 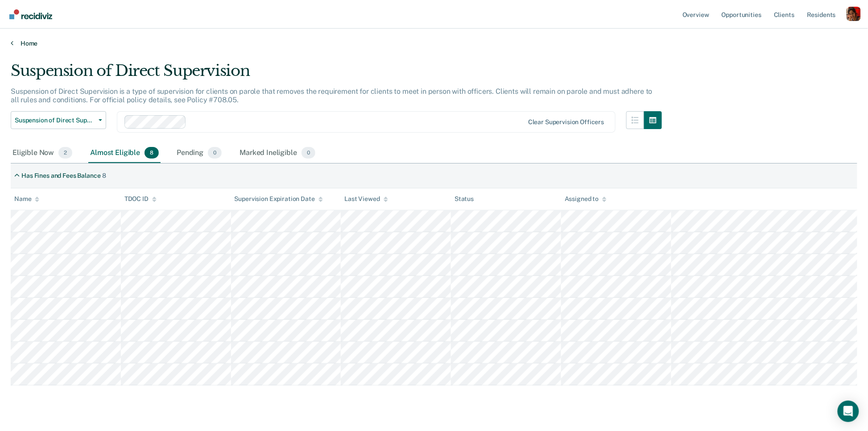 What do you see at coordinates (279, 198) in the screenshot?
I see `div: Supervision Expiration Date` at bounding box center [279, 198].